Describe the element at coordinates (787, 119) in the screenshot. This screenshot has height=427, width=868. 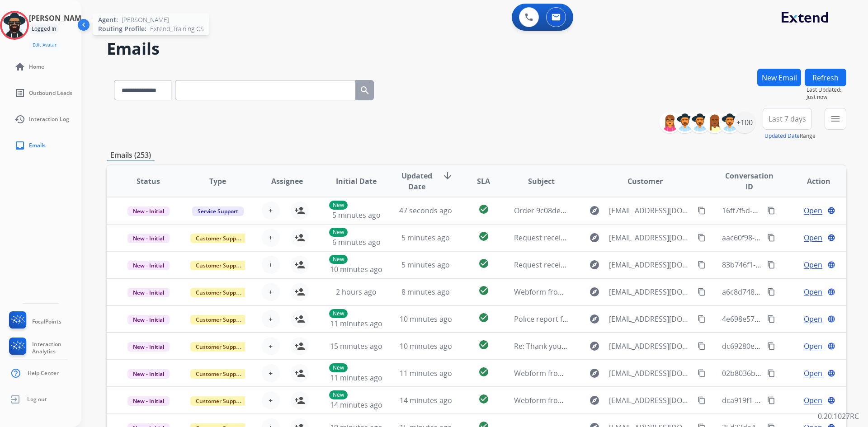
I see `button: Last 7 days` at that location.